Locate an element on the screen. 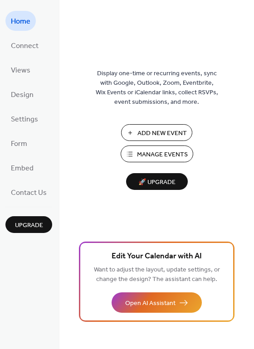  a: Design is located at coordinates (22, 94).